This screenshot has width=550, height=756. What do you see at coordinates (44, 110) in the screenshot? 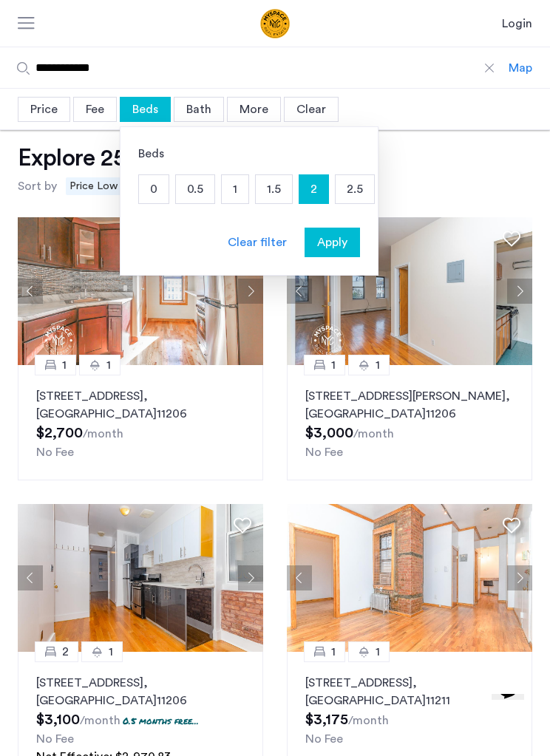
I see `div: Price` at bounding box center [44, 110].